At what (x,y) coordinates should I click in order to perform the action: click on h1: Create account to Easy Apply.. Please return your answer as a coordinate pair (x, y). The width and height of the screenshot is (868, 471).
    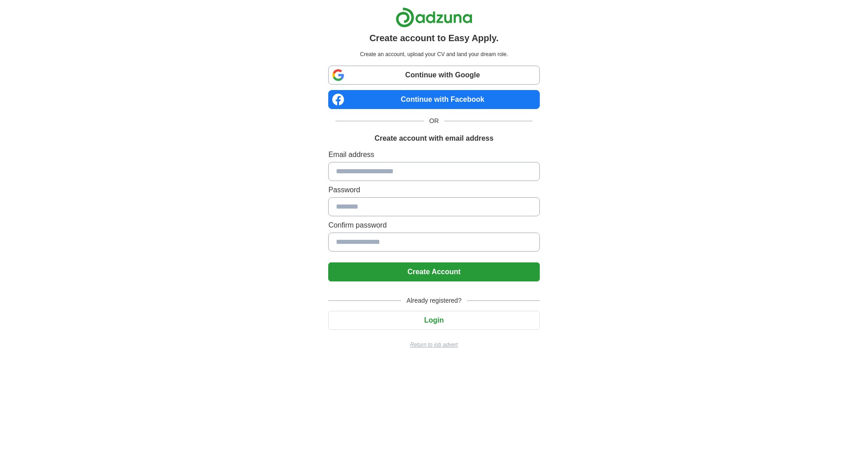
    Looking at the image, I should click on (434, 38).